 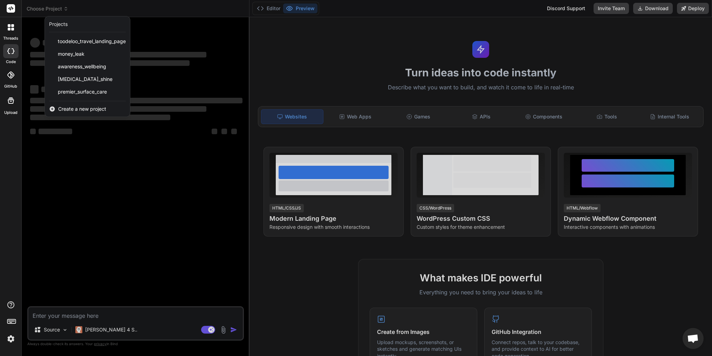 I want to click on label: GitHub, so click(x=11, y=86).